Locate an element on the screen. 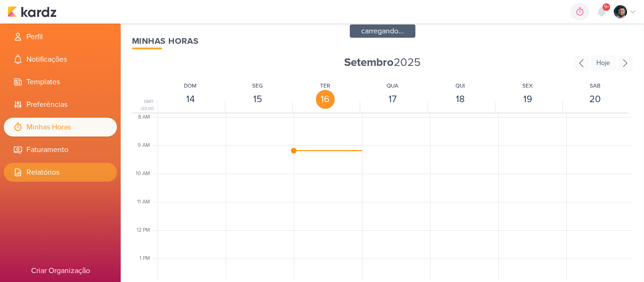 Image resolution: width=644 pixels, height=282 pixels. div: 16 is located at coordinates (325, 100).